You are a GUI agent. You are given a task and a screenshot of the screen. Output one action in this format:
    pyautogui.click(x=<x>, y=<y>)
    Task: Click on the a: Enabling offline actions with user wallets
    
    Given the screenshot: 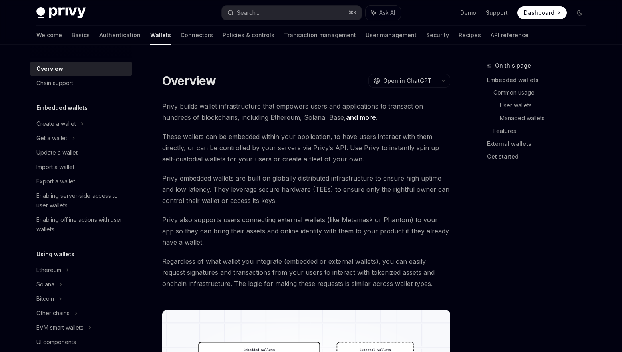 What is the action you would take?
    pyautogui.click(x=81, y=224)
    